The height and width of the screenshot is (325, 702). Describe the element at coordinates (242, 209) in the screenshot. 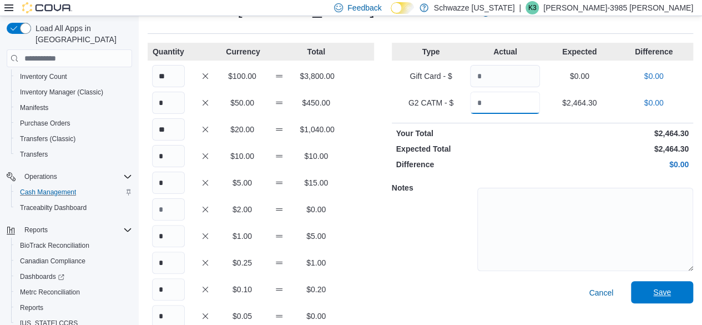

I see `p: $2.00` at that location.